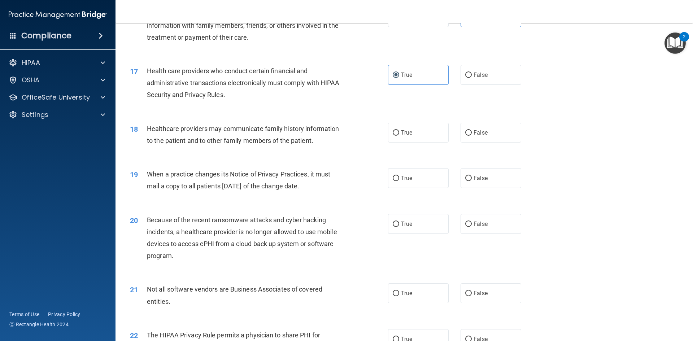 This screenshot has width=693, height=341. What do you see at coordinates (134, 175) in the screenshot?
I see `span: 19` at bounding box center [134, 175].